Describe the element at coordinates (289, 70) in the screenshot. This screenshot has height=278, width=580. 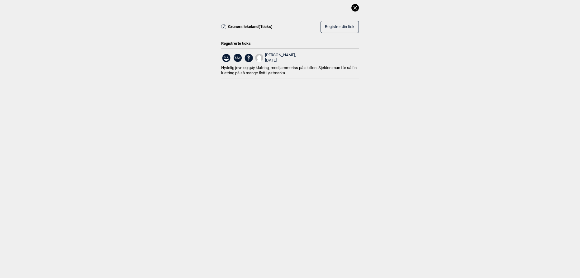
I see `span: Nydelig jevn og gøy klatring, med jammeriss på slutten. Sjelden man får så fin klatring på så man...` at that location.